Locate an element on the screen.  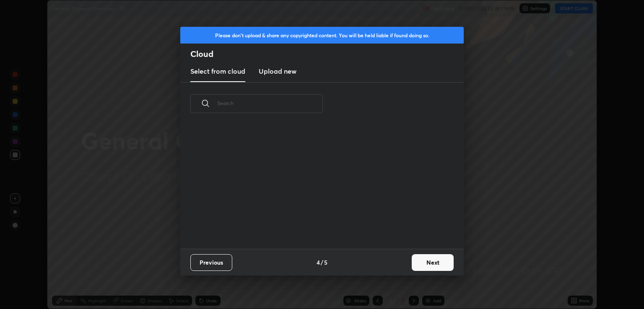
button: Previous is located at coordinates (211, 263).